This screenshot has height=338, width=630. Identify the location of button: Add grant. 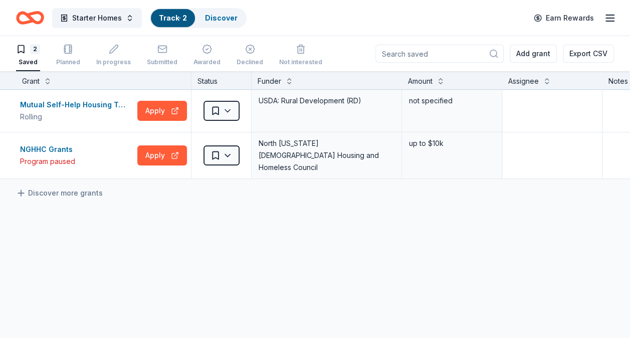
(534, 54).